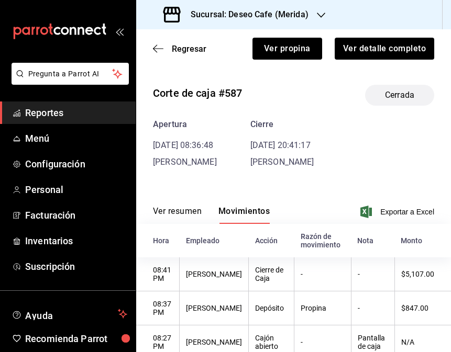 This screenshot has height=352, width=451. What do you see at coordinates (423, 241) in the screenshot?
I see `th: Monto` at bounding box center [423, 241].